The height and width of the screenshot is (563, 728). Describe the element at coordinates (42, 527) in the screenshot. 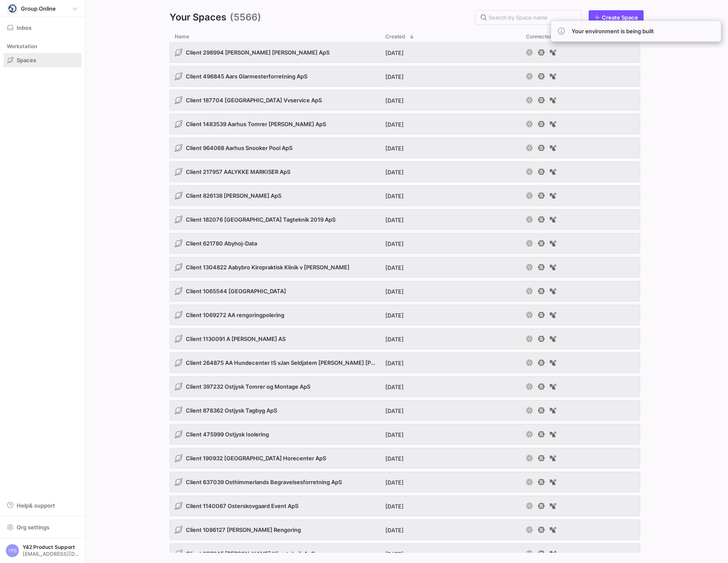

I see `button: Org settings` at that location.